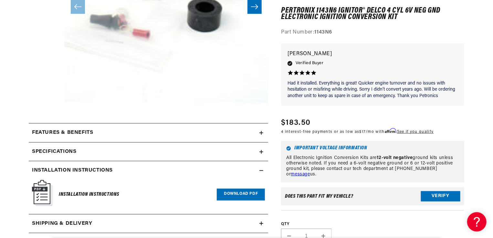  What do you see at coordinates (390, 131) in the screenshot?
I see `span: Affirm` at bounding box center [390, 131].